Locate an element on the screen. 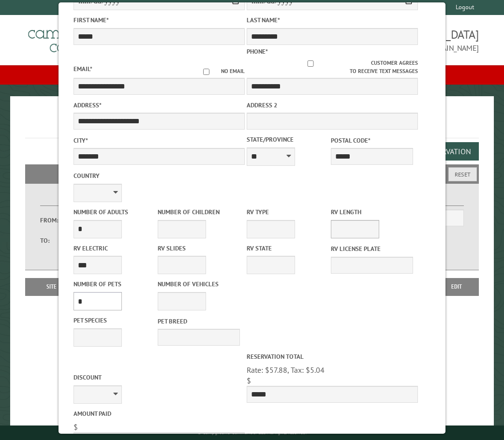  label: RV Length is located at coordinates (372, 212).